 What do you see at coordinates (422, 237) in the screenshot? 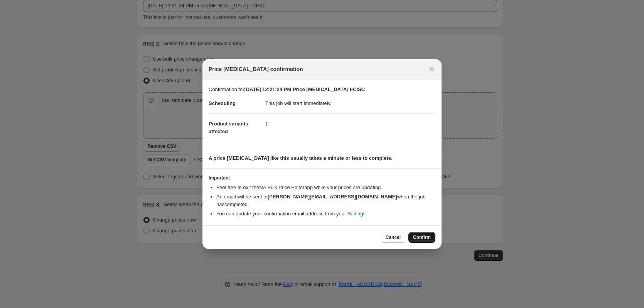
I see `span: Confirm` at bounding box center [422, 237].